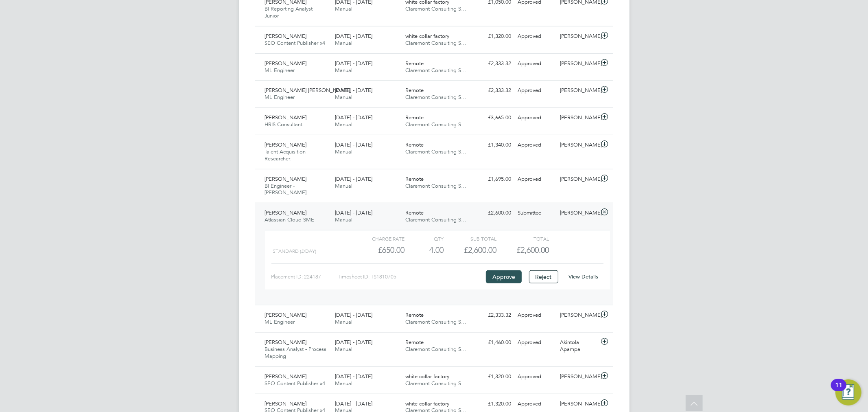  What do you see at coordinates (533, 250) in the screenshot?
I see `span: £2,600.00` at bounding box center [533, 250].